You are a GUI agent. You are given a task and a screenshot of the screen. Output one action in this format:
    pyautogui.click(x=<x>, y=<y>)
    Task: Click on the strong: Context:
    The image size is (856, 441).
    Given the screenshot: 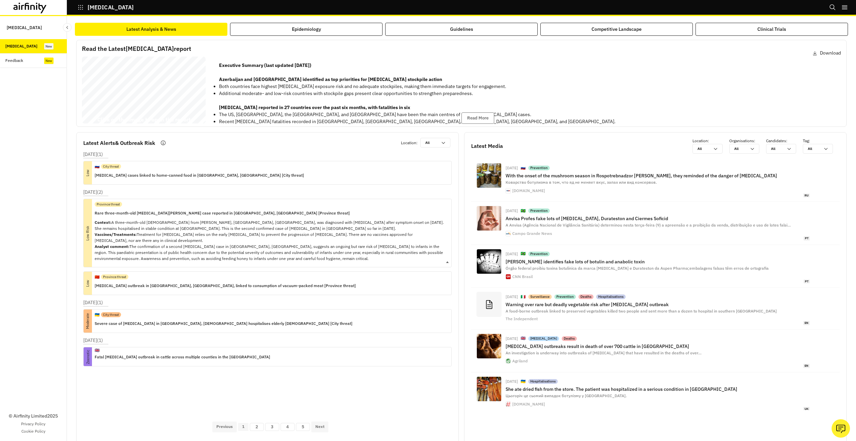 What is the action you would take?
    pyautogui.click(x=103, y=222)
    